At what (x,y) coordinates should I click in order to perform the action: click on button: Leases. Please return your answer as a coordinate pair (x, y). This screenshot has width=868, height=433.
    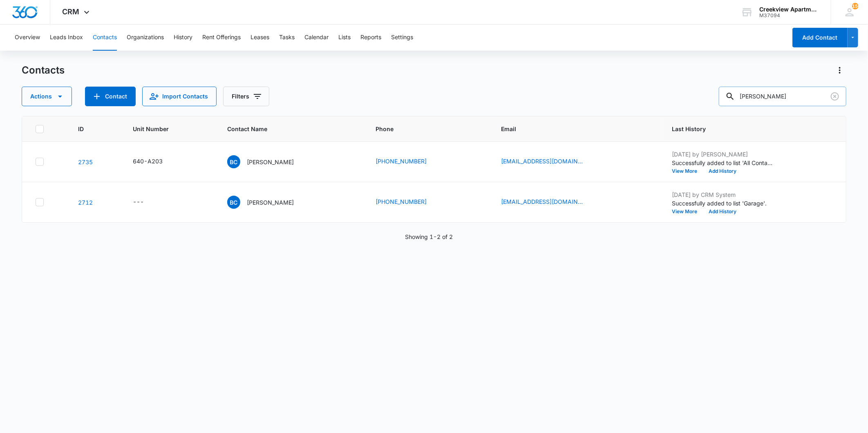
    Looking at the image, I should click on (260, 37).